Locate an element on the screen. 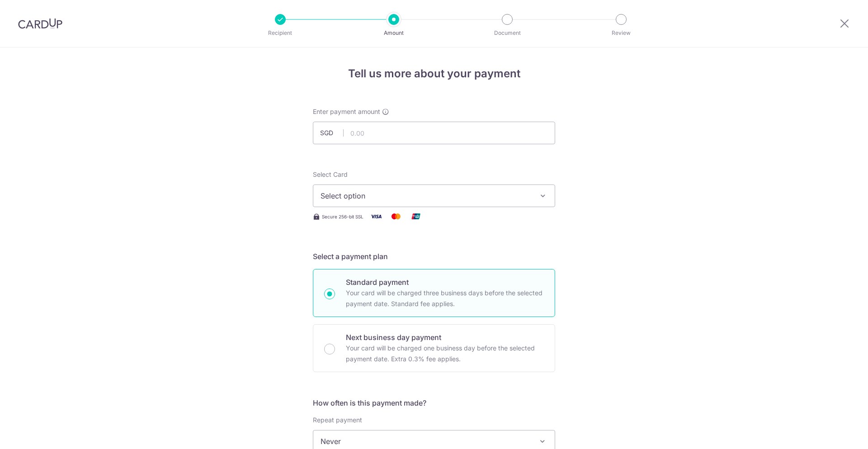  label: Repeat payment is located at coordinates (337, 420).